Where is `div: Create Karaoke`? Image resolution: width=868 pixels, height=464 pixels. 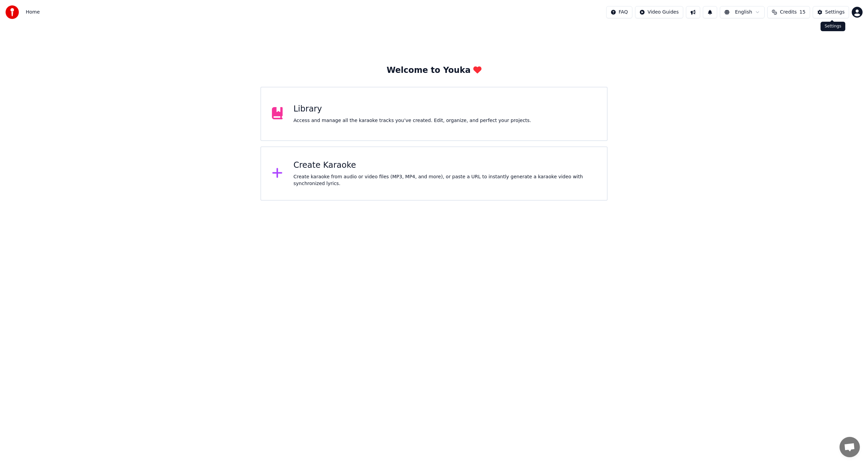
div: Create Karaoke is located at coordinates (445, 166).